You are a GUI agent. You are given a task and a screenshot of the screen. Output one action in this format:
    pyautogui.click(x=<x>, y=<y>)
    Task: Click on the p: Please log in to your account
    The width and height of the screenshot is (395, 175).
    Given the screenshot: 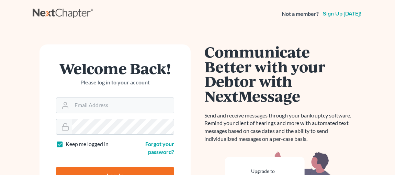 What is the action you would take?
    pyautogui.click(x=115, y=82)
    